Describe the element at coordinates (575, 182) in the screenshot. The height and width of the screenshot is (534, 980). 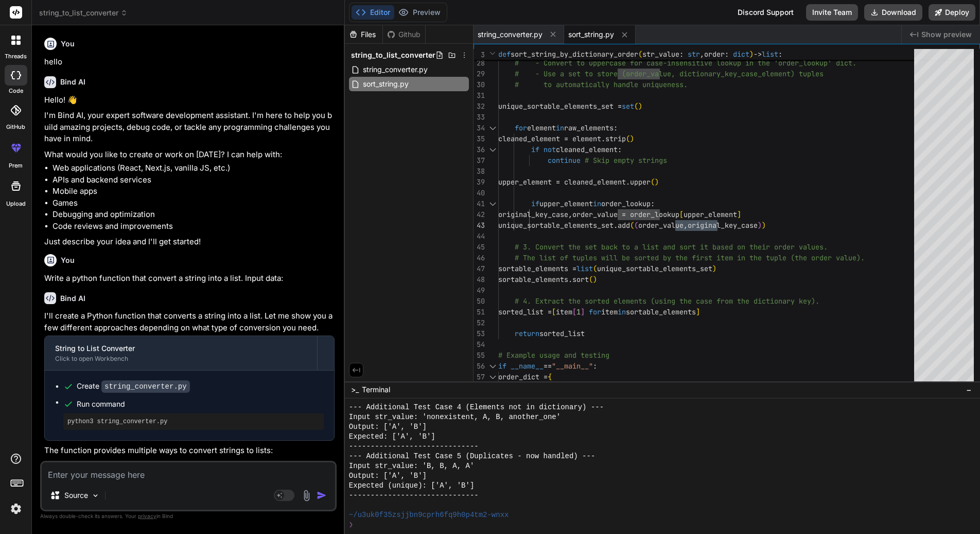
I see `span: upper_element = cleaned_element.upper` at that location.